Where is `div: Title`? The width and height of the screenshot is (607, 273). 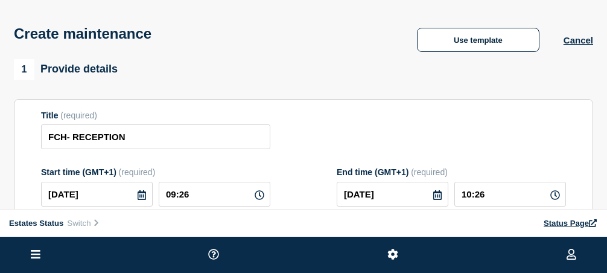 div: Title is located at coordinates (156, 115).